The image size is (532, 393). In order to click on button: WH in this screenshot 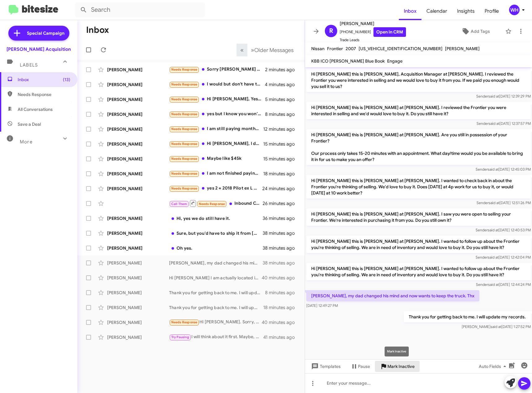, I will do `click(515, 10)`.